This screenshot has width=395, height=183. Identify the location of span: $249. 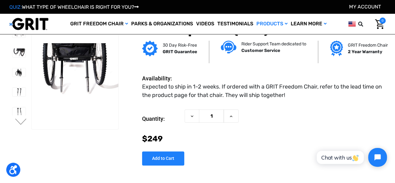
(152, 138).